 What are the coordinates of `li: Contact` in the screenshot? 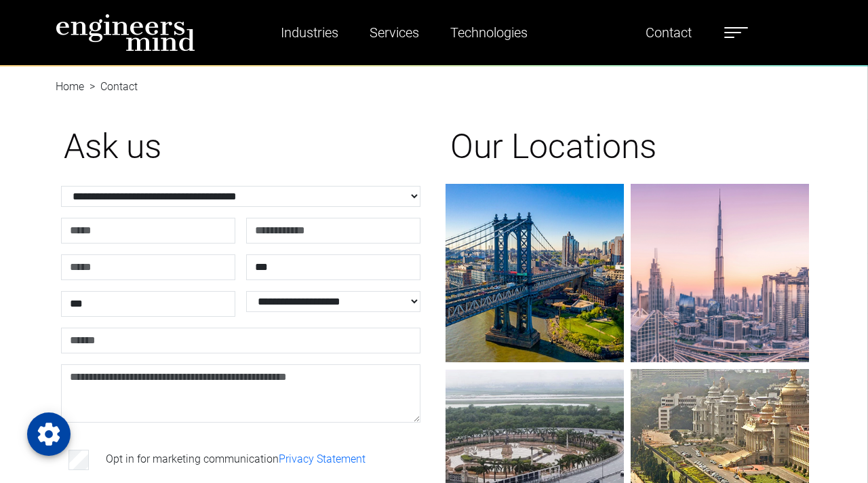 It's located at (111, 86).